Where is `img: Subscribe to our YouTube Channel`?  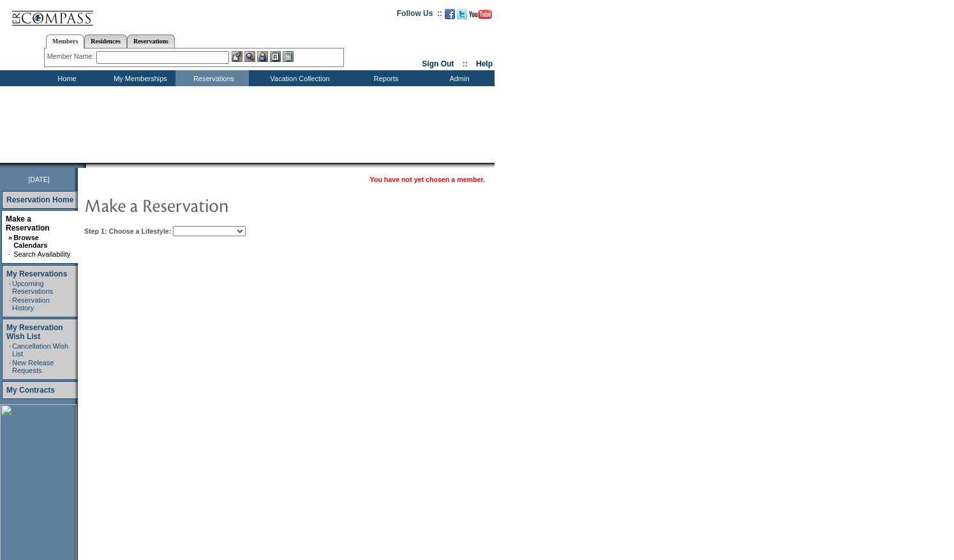
img: Subscribe to our YouTube Channel is located at coordinates (480, 14).